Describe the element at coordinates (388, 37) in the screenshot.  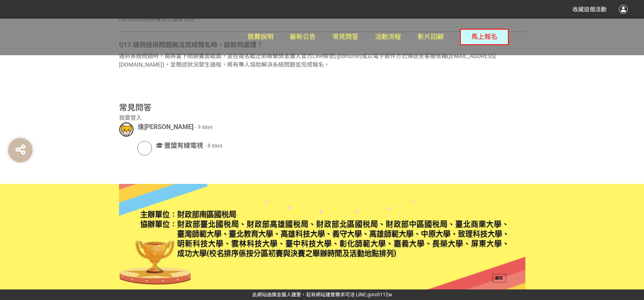
I see `a: 活動流程` at that location.